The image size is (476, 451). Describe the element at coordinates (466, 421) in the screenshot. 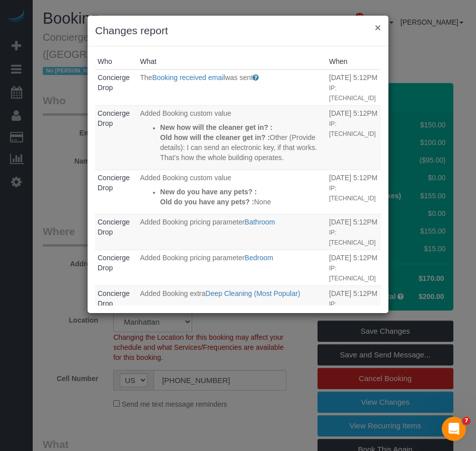

I see `span: 7` at that location.